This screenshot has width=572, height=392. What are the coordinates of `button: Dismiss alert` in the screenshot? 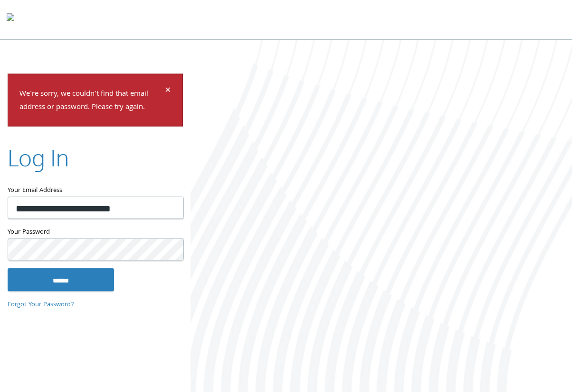 It's located at (167, 91).